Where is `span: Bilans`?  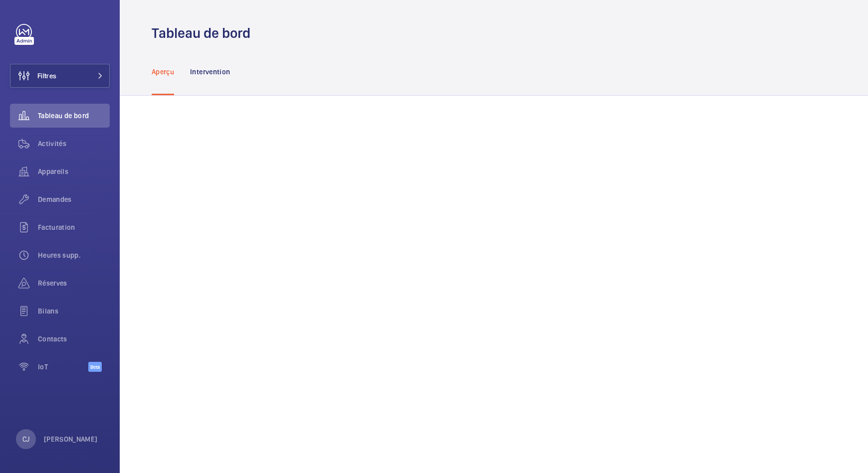
span: Bilans is located at coordinates (74, 311).